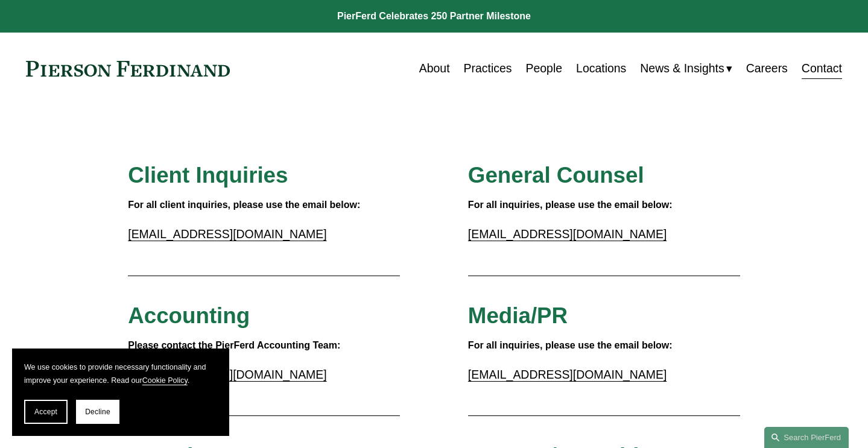  What do you see at coordinates (686, 68) in the screenshot?
I see `a: folder dropdown` at bounding box center [686, 68].